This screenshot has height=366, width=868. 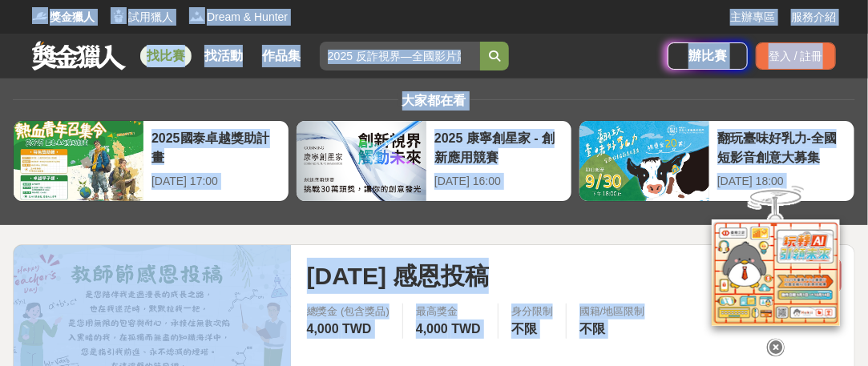 I want to click on a: 主辦專區, so click(x=753, y=17).